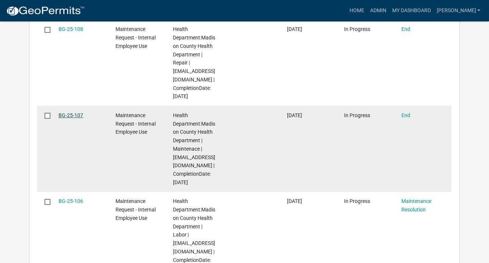 The width and height of the screenshot is (489, 263). Describe the element at coordinates (193, 230) in the screenshot. I see `span: Health Department:Madison County Health Department | Labor | cstephen@madisonco.us | CompletionDate:` at that location.